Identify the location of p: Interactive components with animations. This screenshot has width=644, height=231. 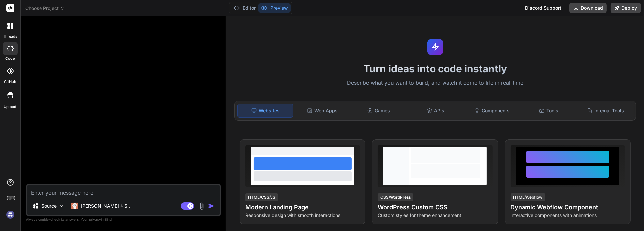
(568, 215).